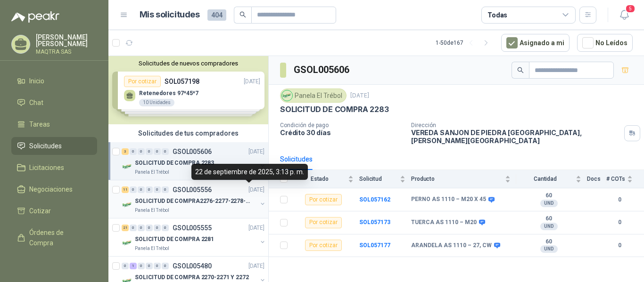 Image resolution: width=644 pixels, height=282 pixels. What do you see at coordinates (320, 179) in the screenshot?
I see `span: Estado` at bounding box center [320, 179].